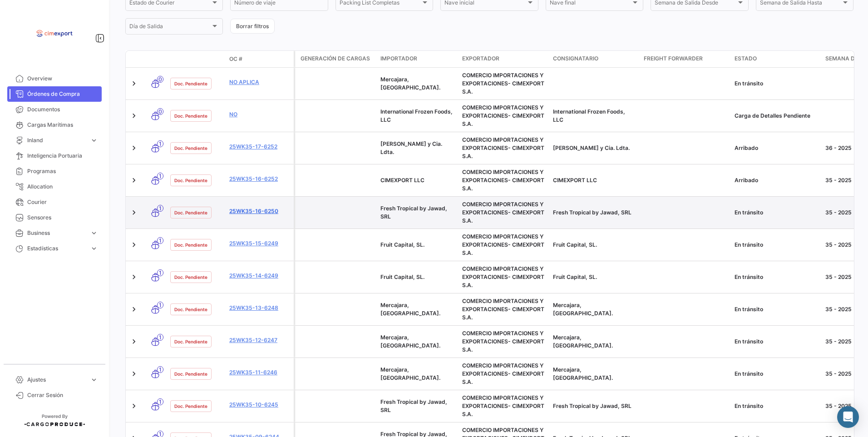 This screenshot has width=868, height=437. I want to click on span: Generación de cargas, so click(335, 59).